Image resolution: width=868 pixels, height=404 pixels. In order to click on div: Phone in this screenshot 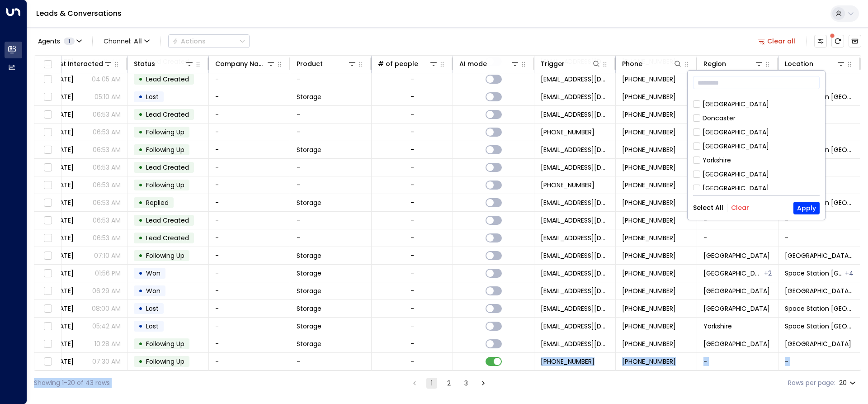, I will do `click(652, 64)`.